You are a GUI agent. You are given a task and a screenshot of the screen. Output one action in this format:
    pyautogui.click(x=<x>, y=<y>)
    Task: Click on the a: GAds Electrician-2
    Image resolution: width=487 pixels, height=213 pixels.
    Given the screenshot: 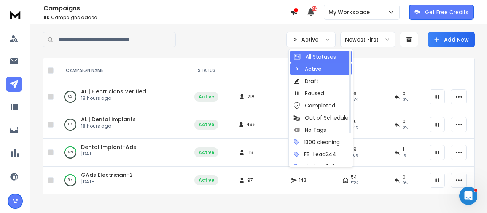 What is the action you would take?
    pyautogui.click(x=107, y=175)
    